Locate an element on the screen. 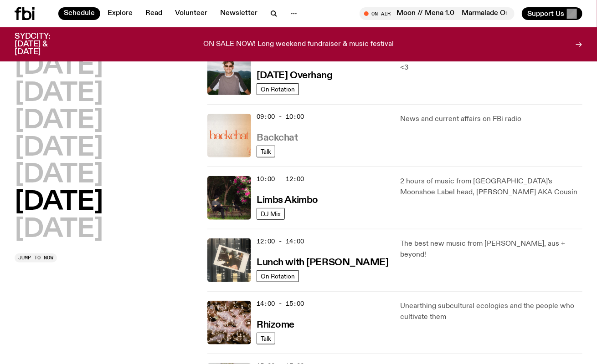  a: Jackson sits at an outdoor table, legs crossed and gazing at a black and brown dog also sitting a... is located at coordinates (229, 198).